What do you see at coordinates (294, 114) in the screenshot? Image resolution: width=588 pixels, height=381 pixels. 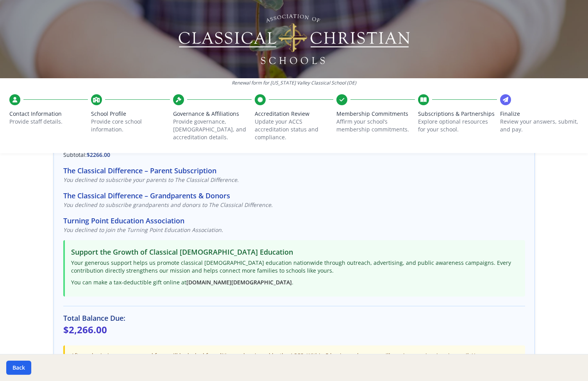 I see `span: Accreditation Review` at bounding box center [294, 114].